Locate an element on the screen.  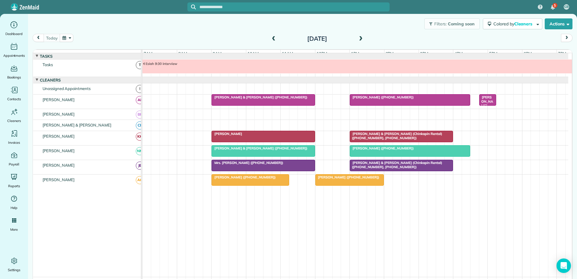
span: T is located at coordinates (140, 65).